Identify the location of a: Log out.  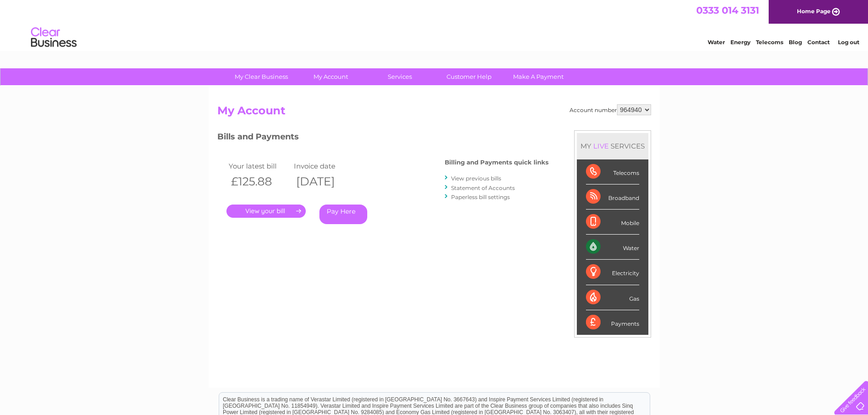
(848, 42).